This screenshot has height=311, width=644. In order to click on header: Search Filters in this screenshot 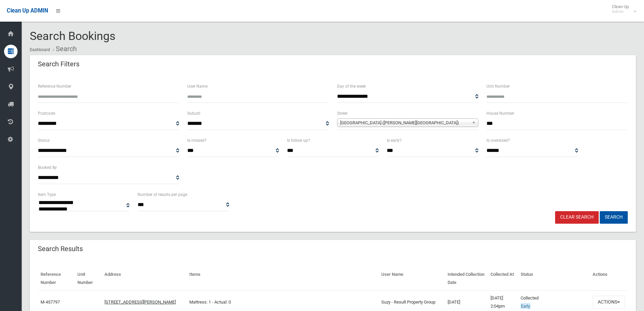, I will do `click(59, 64)`.